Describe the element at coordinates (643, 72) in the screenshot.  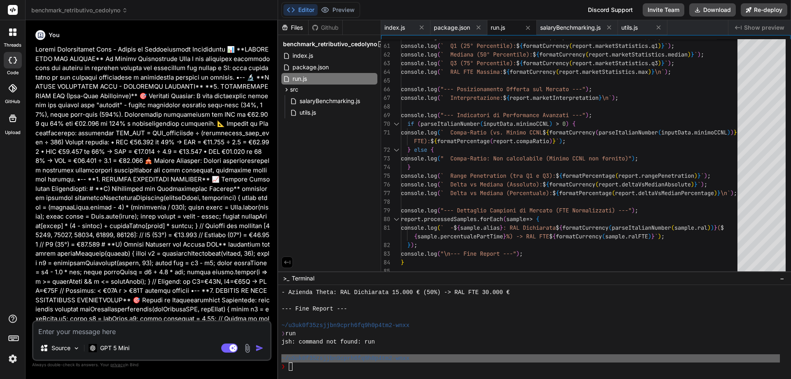
I see `span: max` at that location.